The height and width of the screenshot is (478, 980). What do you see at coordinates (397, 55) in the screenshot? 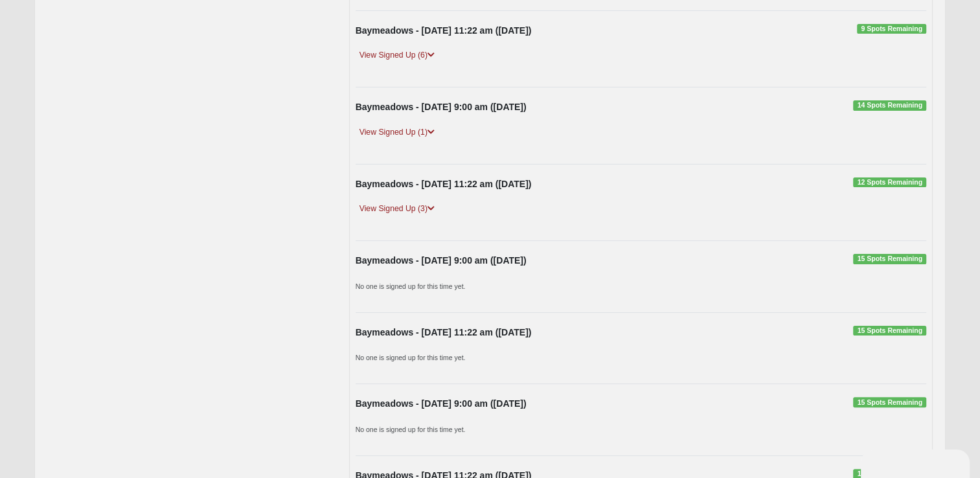
I see `a: View Signed Up (6)` at bounding box center [397, 55].